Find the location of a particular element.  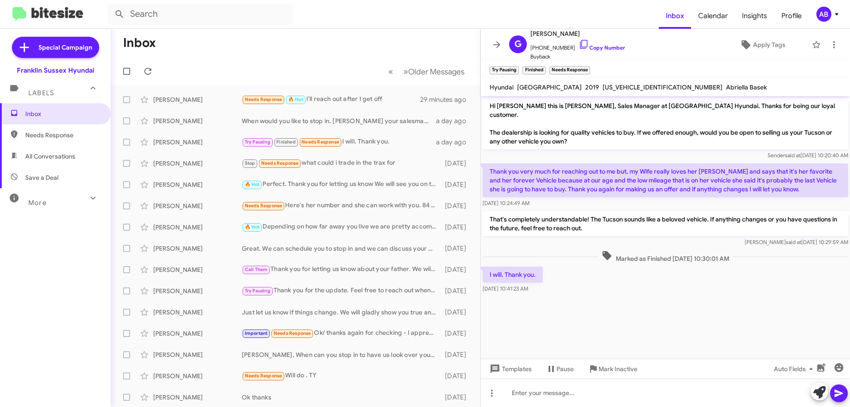

div: Perfect. Thank you for letting us know We will see you on the 14th at 1pm. is located at coordinates (341, 184).